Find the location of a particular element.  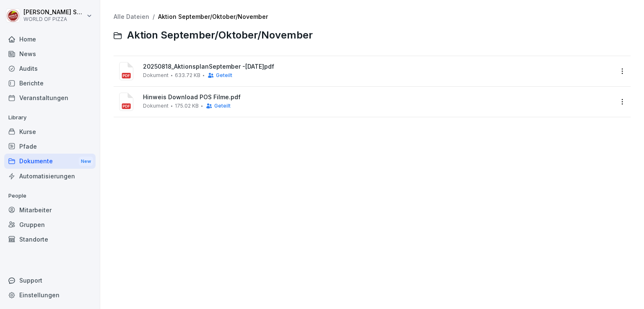

div: Gruppen is located at coordinates (50, 224).